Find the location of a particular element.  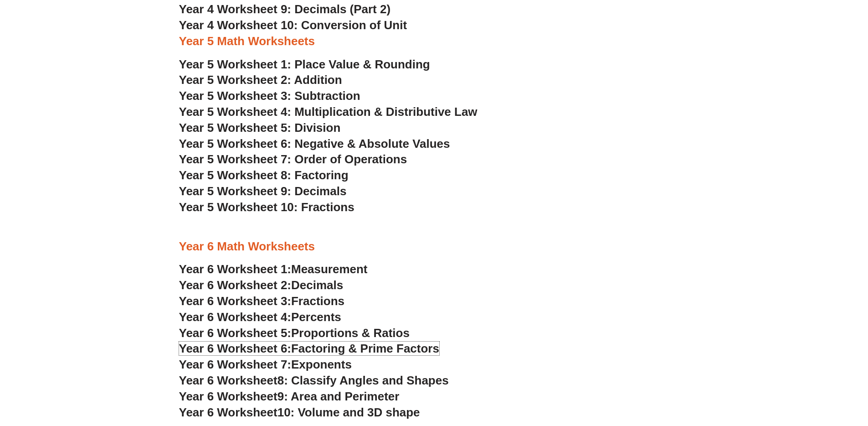

span: Year 4 Worksheet 10: Conversion of Unit is located at coordinates (293, 25).